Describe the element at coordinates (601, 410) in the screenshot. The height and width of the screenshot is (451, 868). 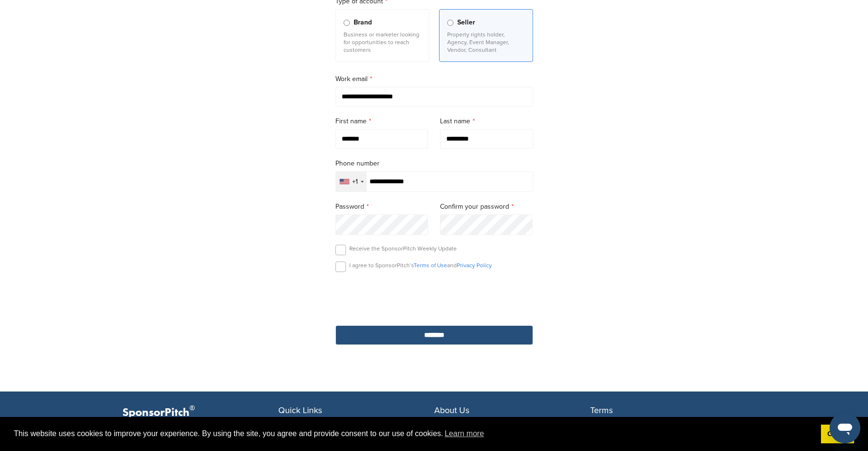
I see `span: Terms` at that location.